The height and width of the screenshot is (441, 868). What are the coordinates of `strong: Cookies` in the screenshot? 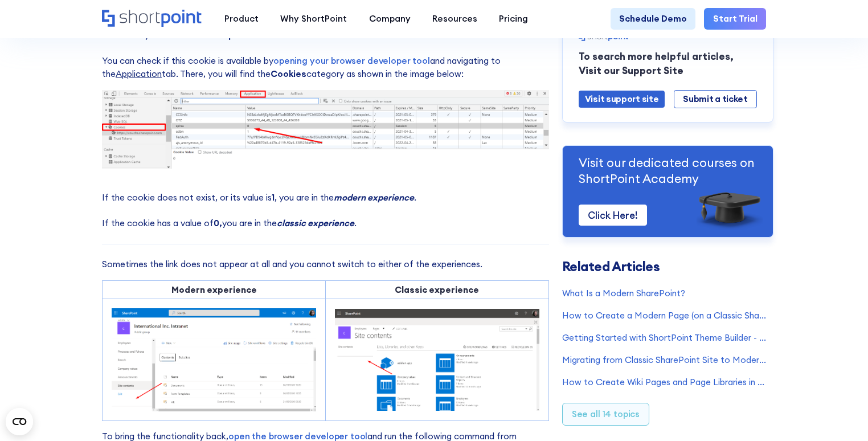 It's located at (288, 73).